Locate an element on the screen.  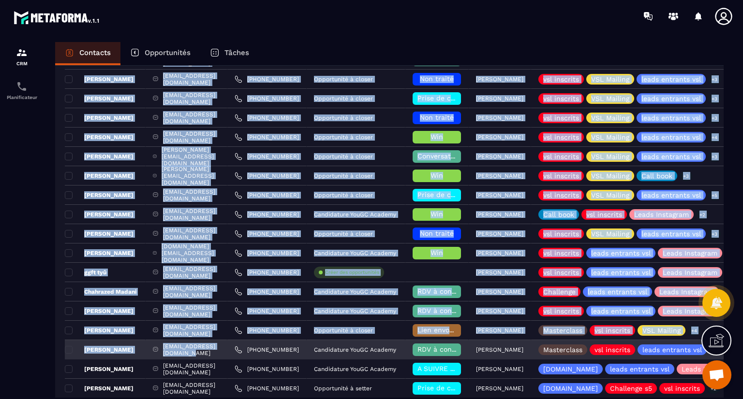
a: Contacts is located at coordinates (88, 54).